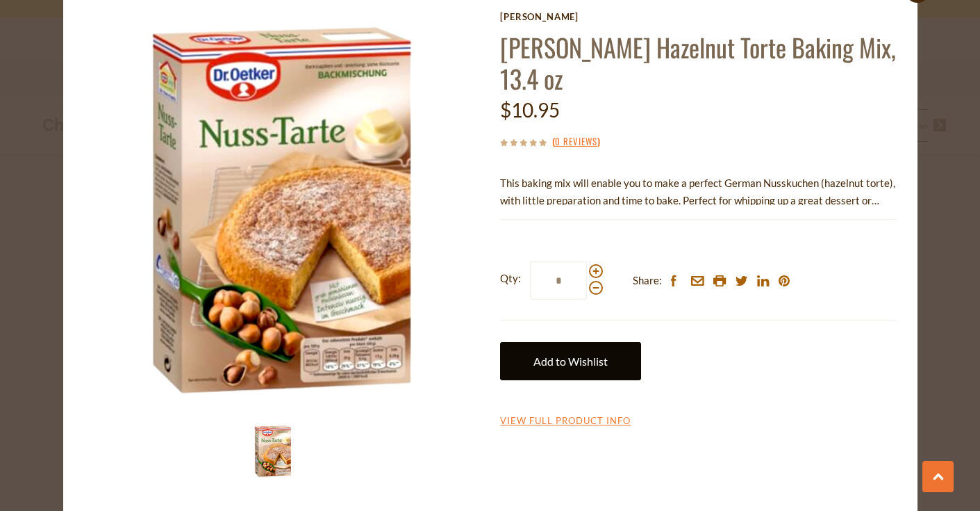 The height and width of the screenshot is (511, 980). I want to click on a: Add to Wishlist, so click(570, 361).